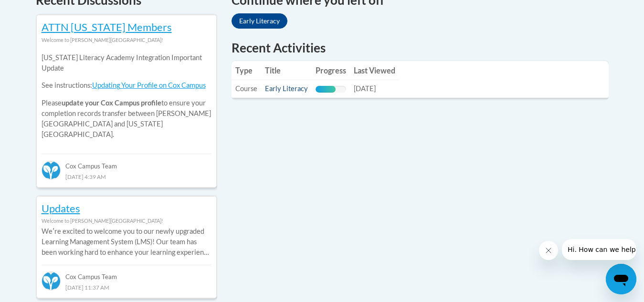  Describe the element at coordinates (246, 88) in the screenshot. I see `span: Course` at that location.